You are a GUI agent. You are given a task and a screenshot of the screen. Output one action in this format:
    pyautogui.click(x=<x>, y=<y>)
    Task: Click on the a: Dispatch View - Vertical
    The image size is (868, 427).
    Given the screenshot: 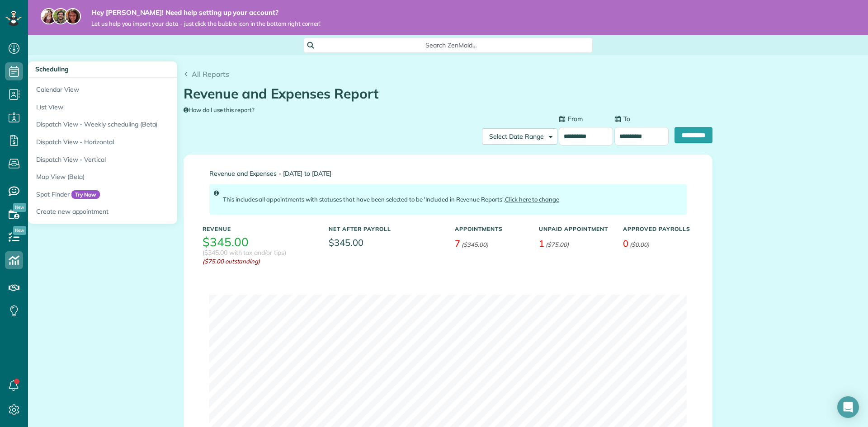 What is the action you would take?
    pyautogui.click(x=141, y=159)
    